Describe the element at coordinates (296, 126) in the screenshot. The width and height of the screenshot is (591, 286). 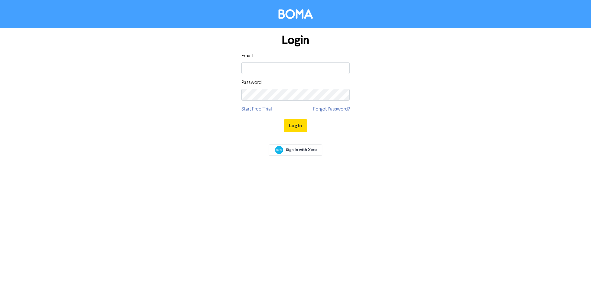
I see `button: Log In` at that location.